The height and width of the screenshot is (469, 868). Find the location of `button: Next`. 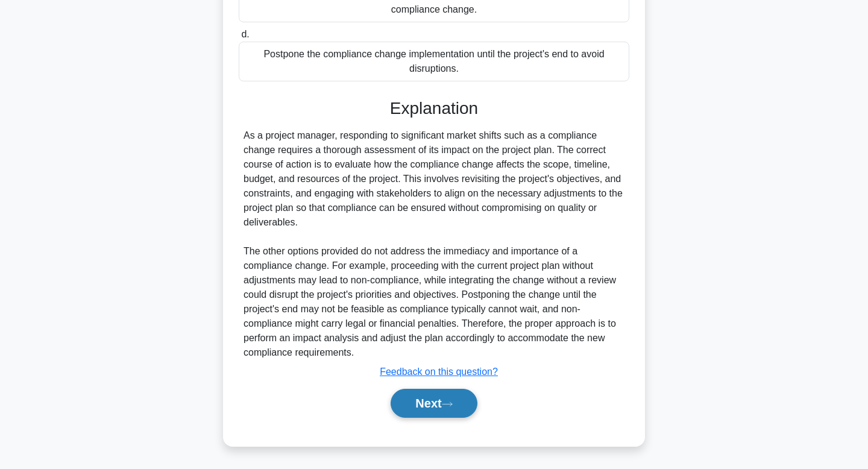

button: Next is located at coordinates (433, 404).